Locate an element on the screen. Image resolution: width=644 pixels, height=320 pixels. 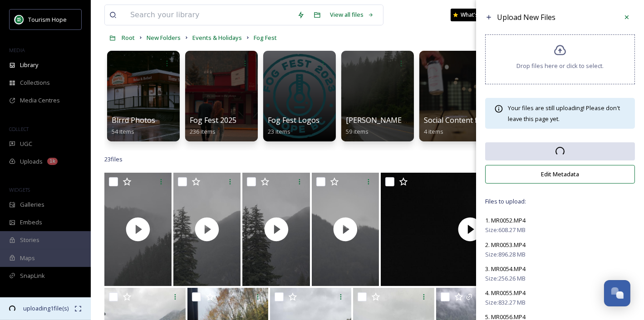
span: SnapLink is located at coordinates (32, 275).